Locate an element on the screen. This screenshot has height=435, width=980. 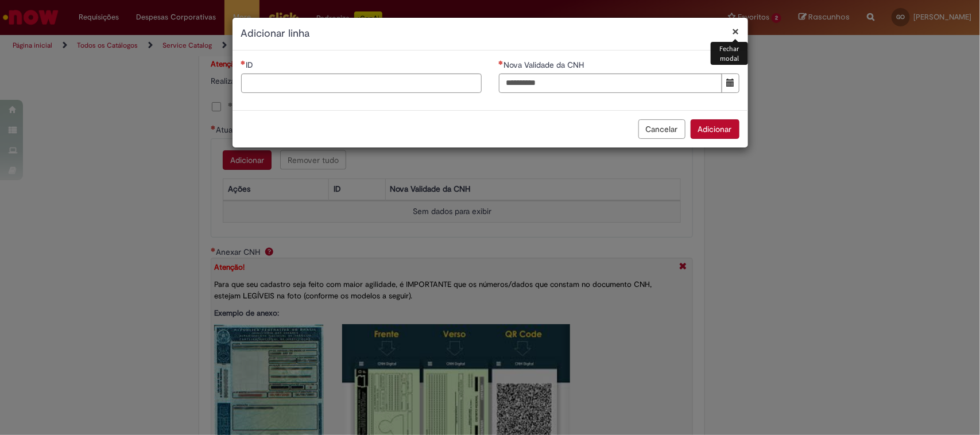
input: Nova Validade da CNH is located at coordinates (610, 83).